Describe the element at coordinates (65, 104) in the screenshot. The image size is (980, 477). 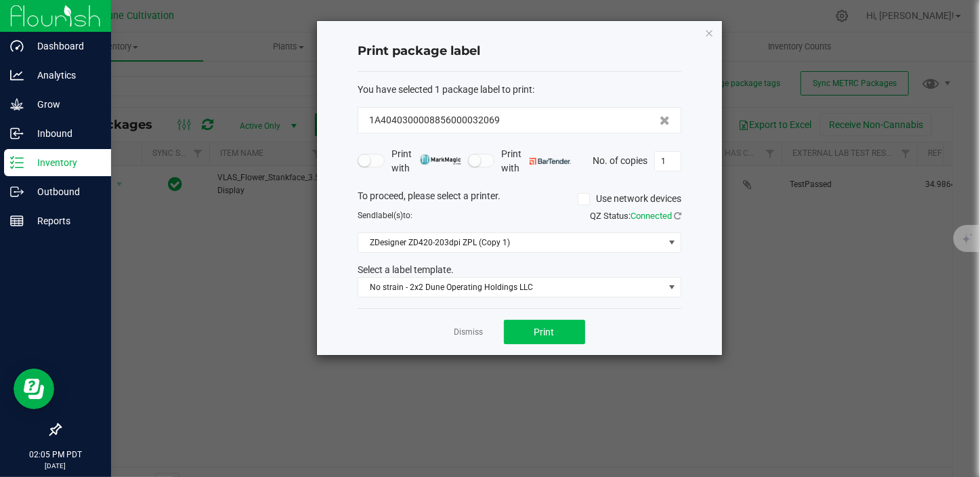
I see `p: Grow` at that location.